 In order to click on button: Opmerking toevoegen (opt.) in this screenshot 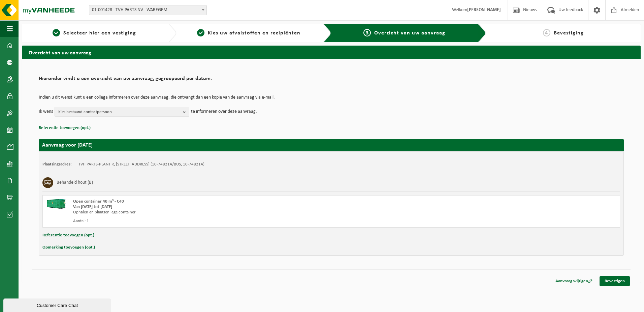, I will do `click(69, 247)`.